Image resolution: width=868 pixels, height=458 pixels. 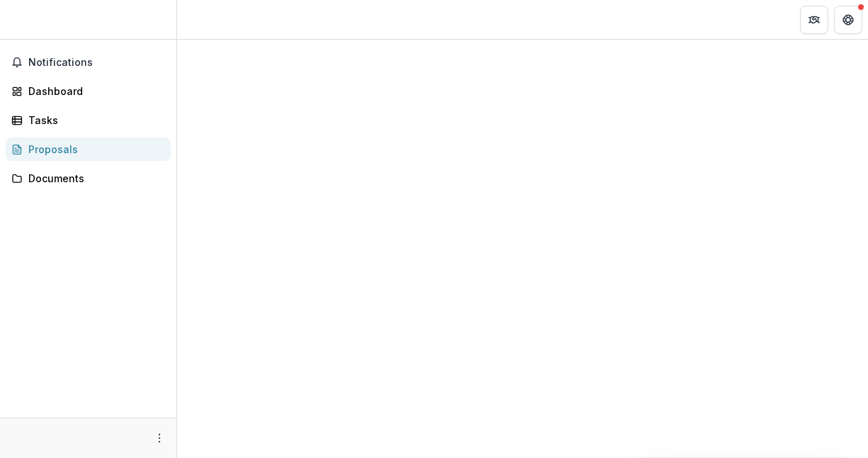 I want to click on div: Proposals, so click(x=93, y=149).